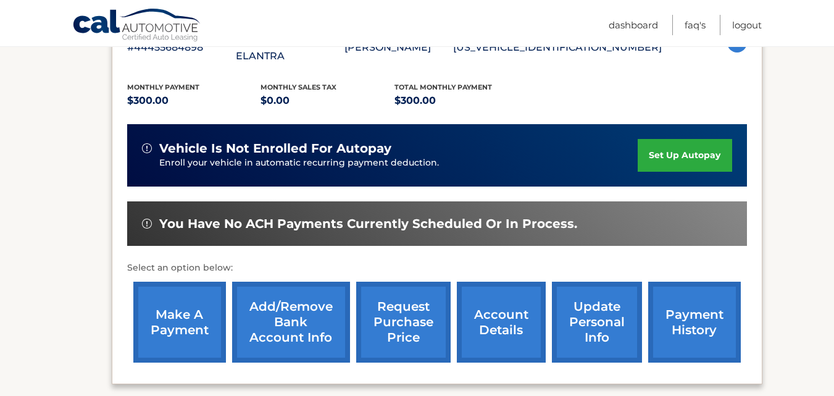 This screenshot has width=834, height=396. Describe the element at coordinates (275, 148) in the screenshot. I see `span: vehicle is not enrolled for autopay` at that location.